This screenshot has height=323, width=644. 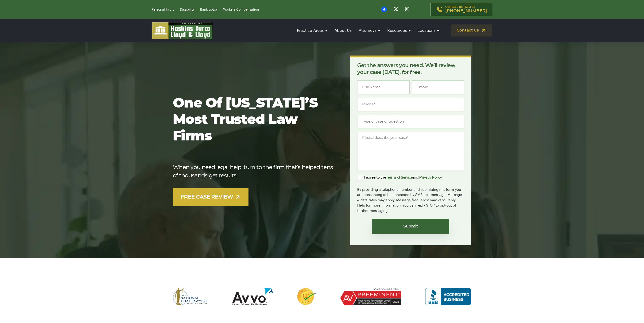 What do you see at coordinates (431, 178) in the screenshot?
I see `a: Privacy Policy` at bounding box center [431, 178].